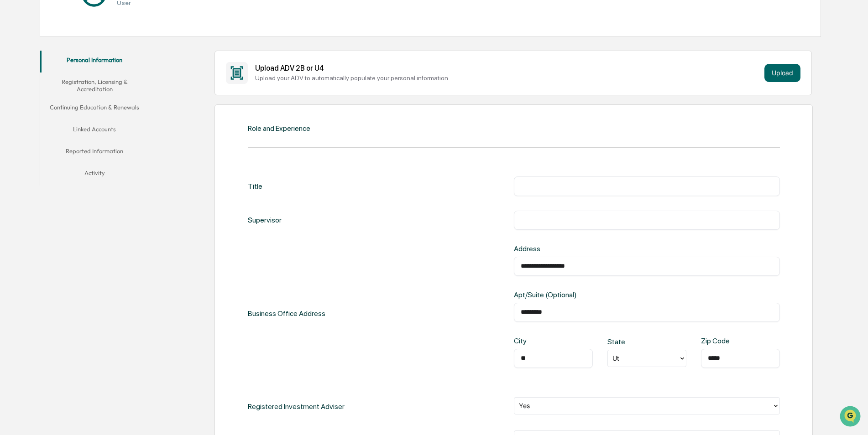  Describe the element at coordinates (87, 27) in the screenshot. I see `p: How can we help?` at that location.